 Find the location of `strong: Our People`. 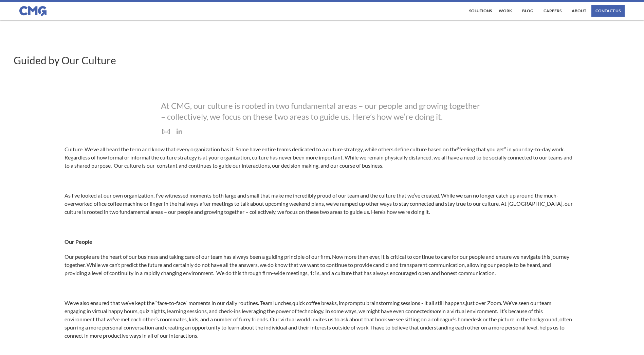

strong: Our People is located at coordinates (78, 241).